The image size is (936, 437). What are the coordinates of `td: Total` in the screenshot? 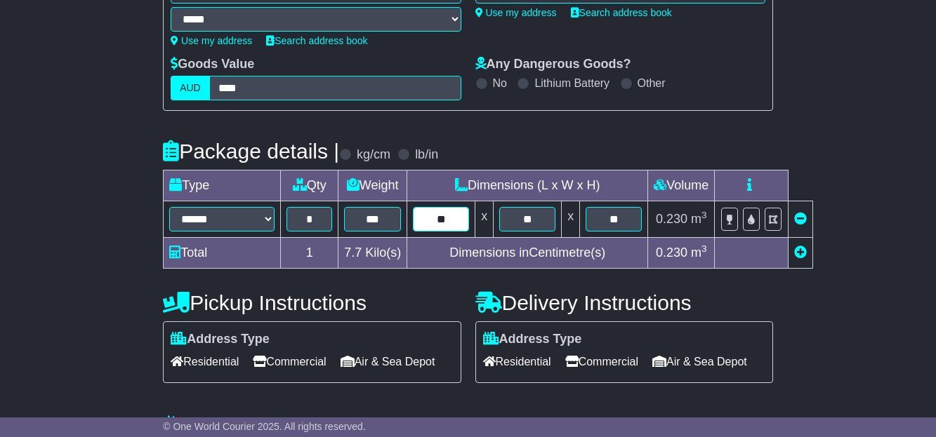 It's located at (222, 253).